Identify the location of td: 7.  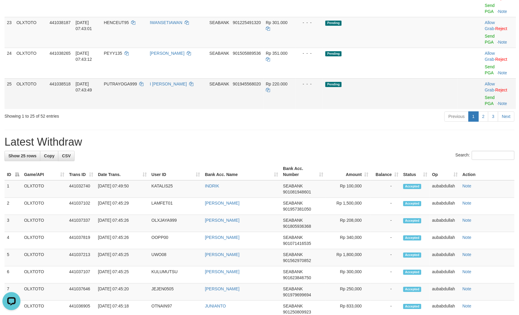
(13, 292).